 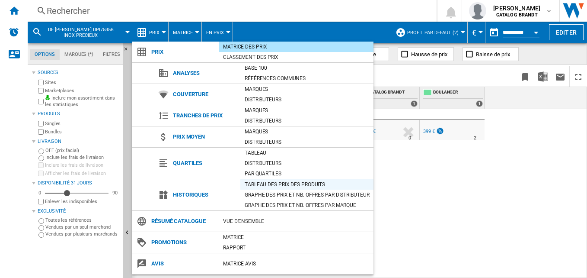 What do you see at coordinates (183, 221) in the screenshot?
I see `span: Résumé catalogue` at bounding box center [183, 221].